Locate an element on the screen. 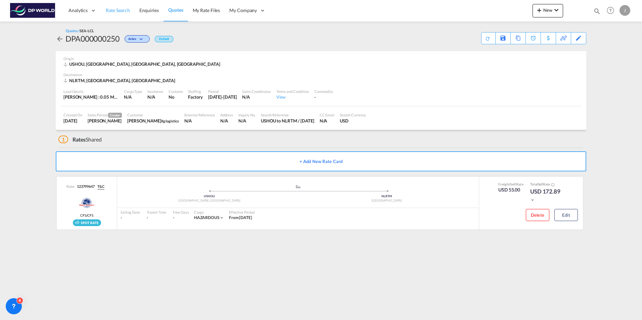  div: Period is located at coordinates (223, 91).